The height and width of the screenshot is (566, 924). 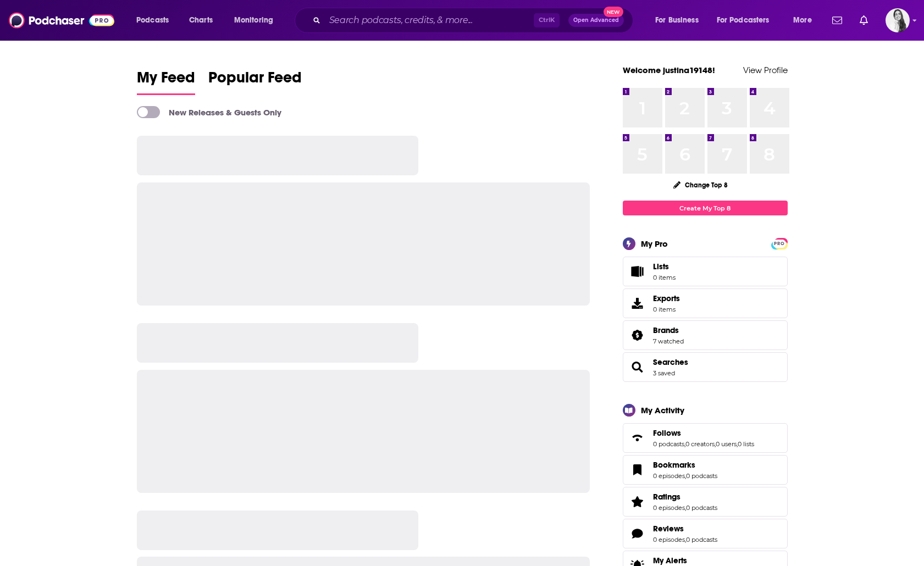 What do you see at coordinates (654, 244) in the screenshot?
I see `div: My Pro` at bounding box center [654, 244].